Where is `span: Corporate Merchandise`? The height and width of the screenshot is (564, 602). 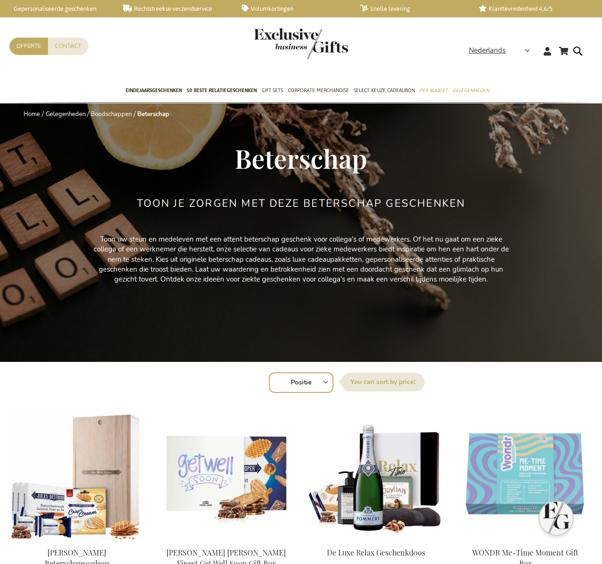 span: Corporate Merchandise is located at coordinates (318, 90).